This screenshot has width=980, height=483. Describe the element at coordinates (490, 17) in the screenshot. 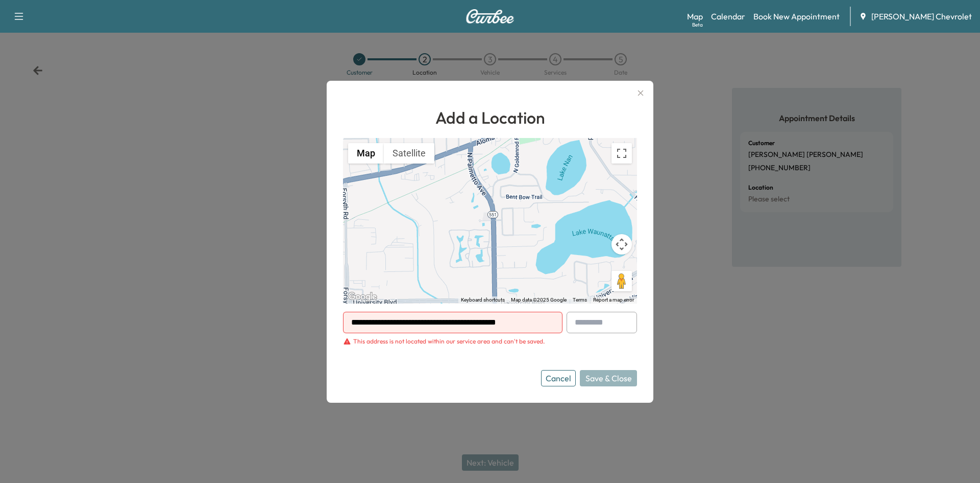

I see `img: Curbee Logo` at that location.